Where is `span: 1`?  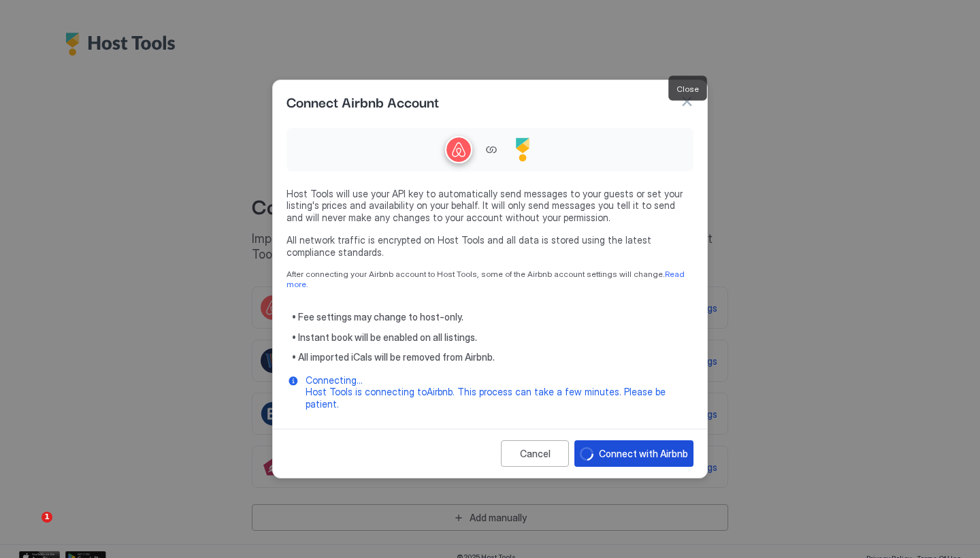 span: 1 is located at coordinates (47, 518).